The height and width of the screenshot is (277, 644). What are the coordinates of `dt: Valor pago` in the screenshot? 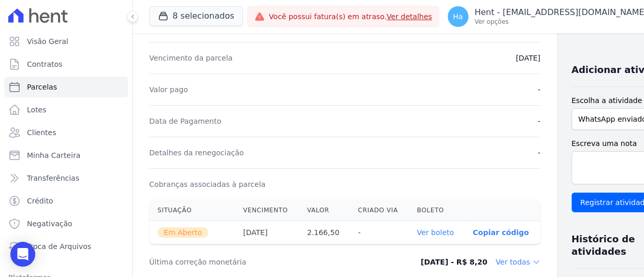 It's located at (168, 90).